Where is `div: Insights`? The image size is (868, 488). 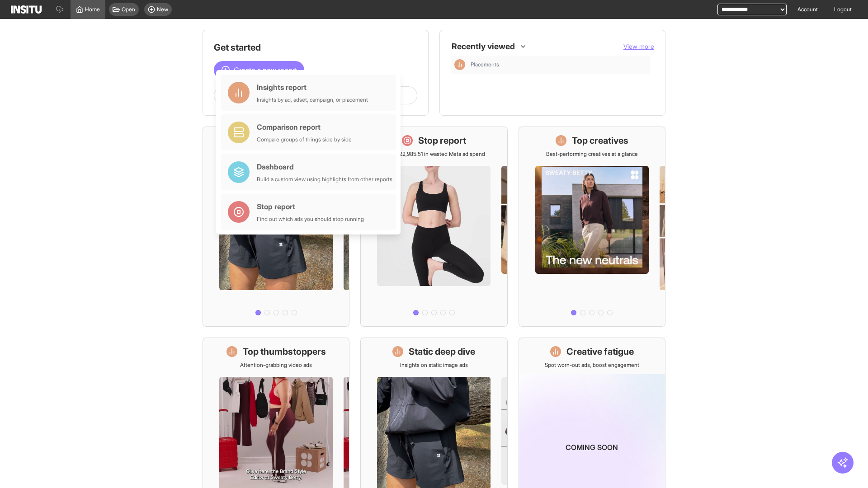
div: Insights is located at coordinates (460, 64).